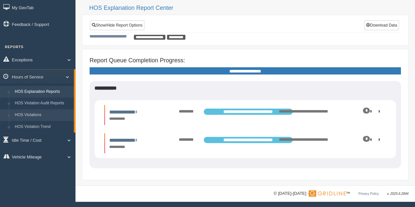 The height and width of the screenshot is (207, 415). Describe the element at coordinates (43, 115) in the screenshot. I see `a: HOS Violations` at that location.